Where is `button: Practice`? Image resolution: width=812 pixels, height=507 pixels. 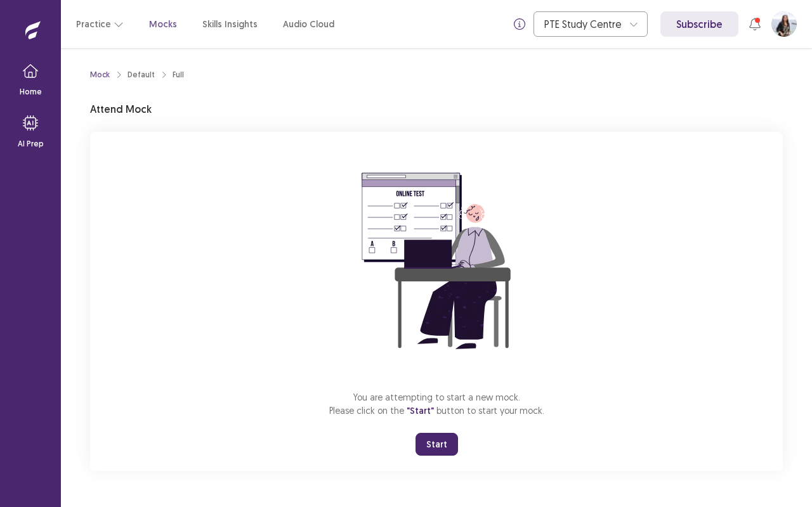 button: Practice is located at coordinates (99, 24).